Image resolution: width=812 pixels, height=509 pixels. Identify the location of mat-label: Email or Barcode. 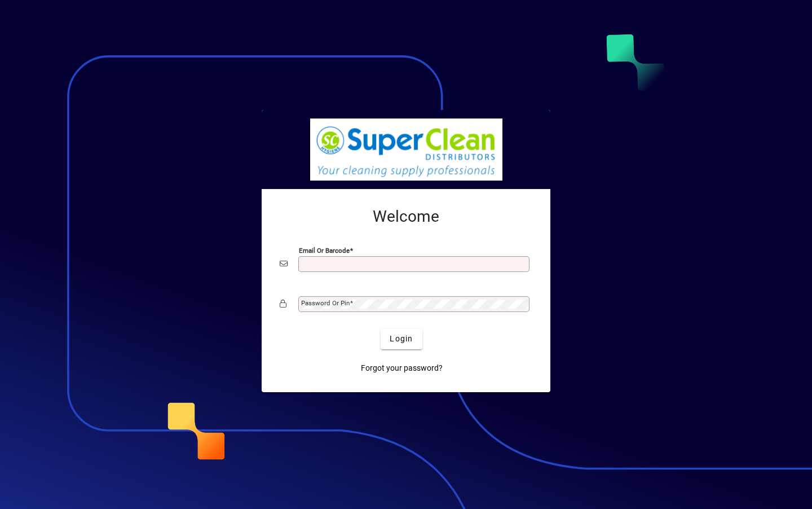
(324, 250).